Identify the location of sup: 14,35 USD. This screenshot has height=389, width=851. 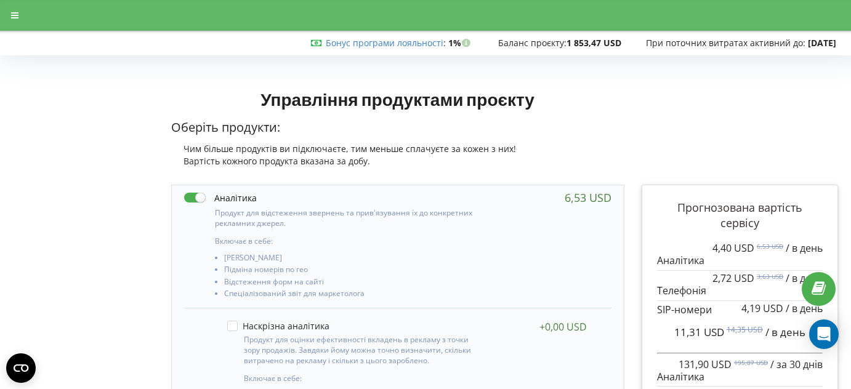
(745, 330).